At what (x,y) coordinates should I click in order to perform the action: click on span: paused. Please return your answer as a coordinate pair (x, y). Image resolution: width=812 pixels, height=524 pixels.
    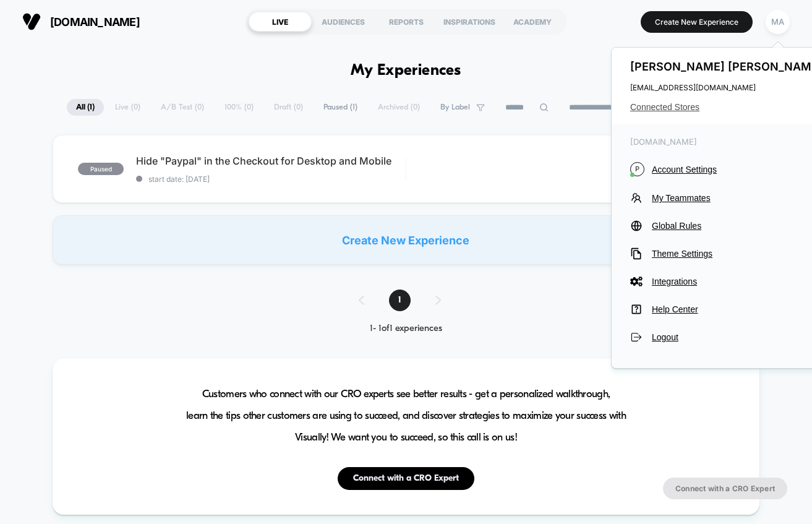
    Looking at the image, I should click on (101, 169).